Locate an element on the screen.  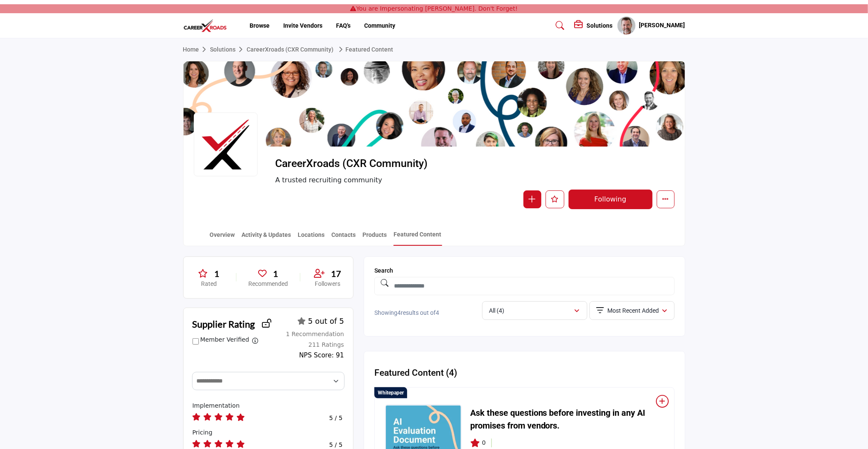
span: 211 Ratings is located at coordinates (326, 344).